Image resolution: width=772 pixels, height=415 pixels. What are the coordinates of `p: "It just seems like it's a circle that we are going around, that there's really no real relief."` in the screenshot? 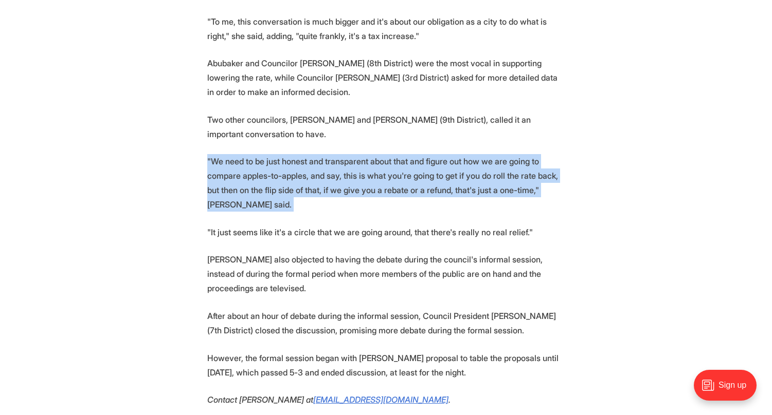 It's located at (386, 232).